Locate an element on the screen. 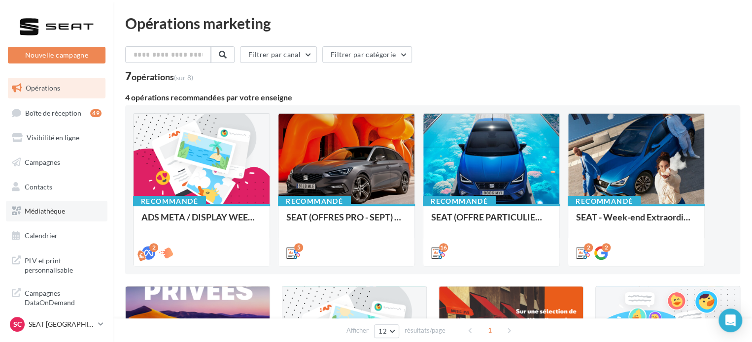 The height and width of the screenshot is (342, 752). button: Filtrer par catégorie is located at coordinates (367, 55).